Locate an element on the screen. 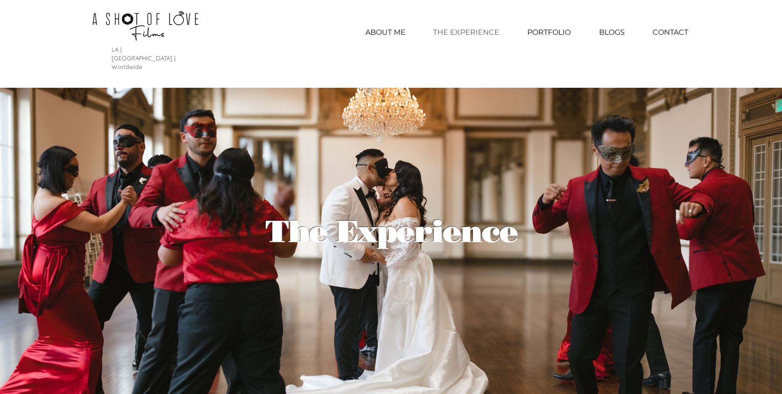 Image resolution: width=782 pixels, height=394 pixels. p: ABOUT ME is located at coordinates (386, 32).